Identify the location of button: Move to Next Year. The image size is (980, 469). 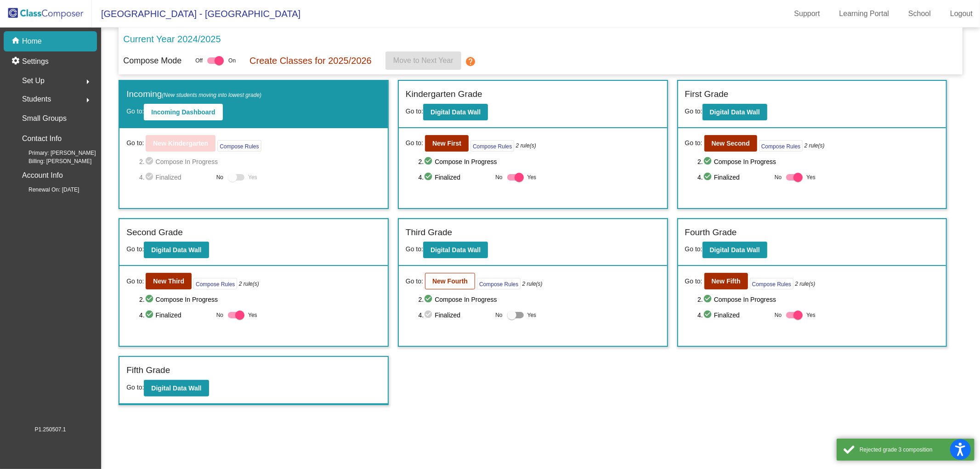
(423, 61).